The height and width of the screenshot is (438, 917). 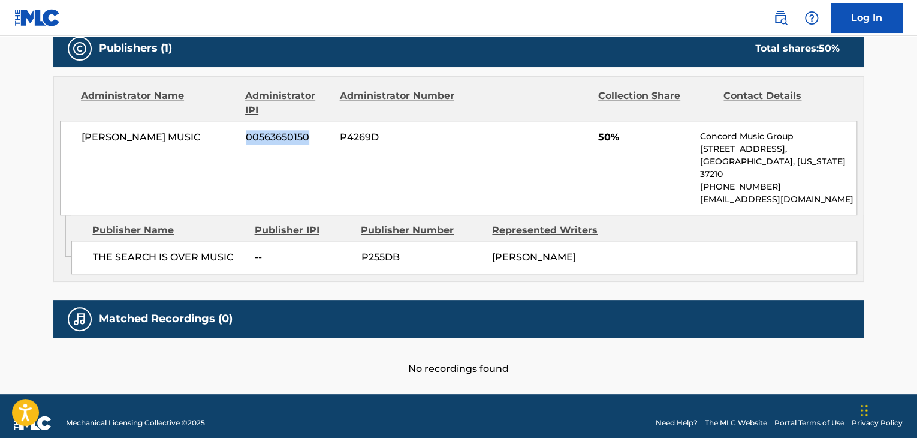 I want to click on img: search, so click(x=780, y=18).